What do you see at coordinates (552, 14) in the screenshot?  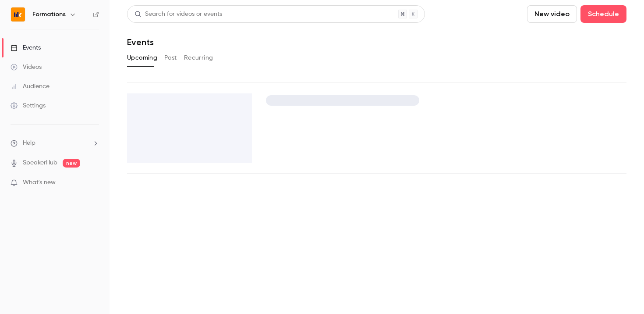 I see `button: New video` at bounding box center [552, 14].